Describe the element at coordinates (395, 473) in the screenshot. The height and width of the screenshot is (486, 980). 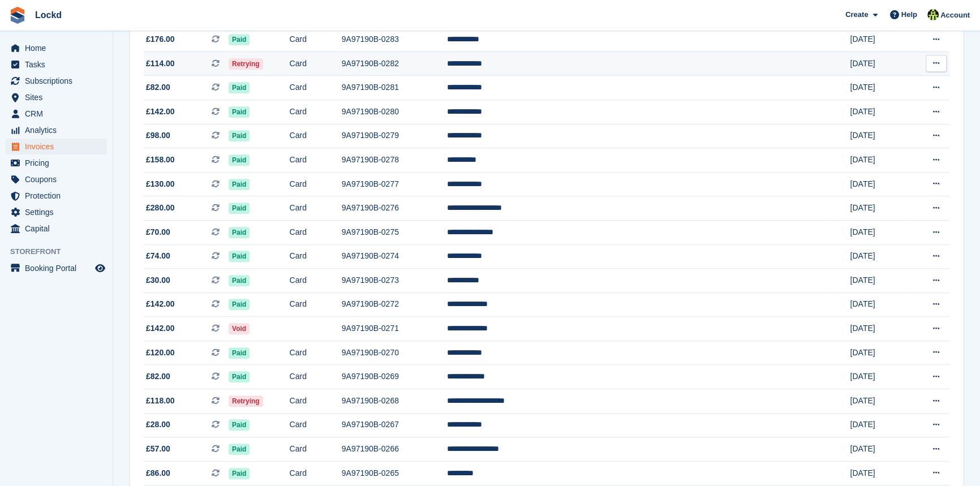
I see `td: 9A97190B-0265` at that location.